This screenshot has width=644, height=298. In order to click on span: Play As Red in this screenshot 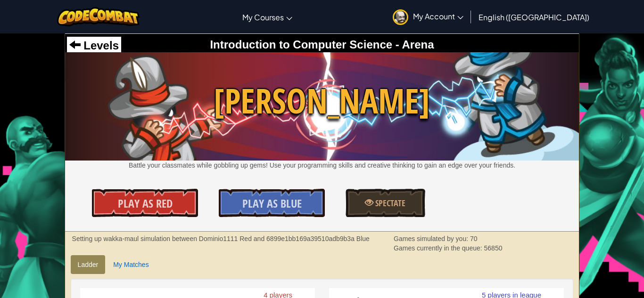, I will do `click(145, 203)`.